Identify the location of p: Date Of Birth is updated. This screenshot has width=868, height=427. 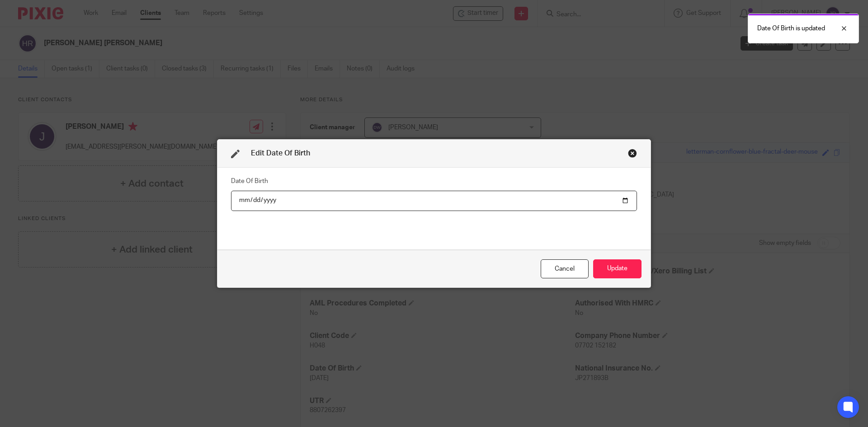
(791, 29).